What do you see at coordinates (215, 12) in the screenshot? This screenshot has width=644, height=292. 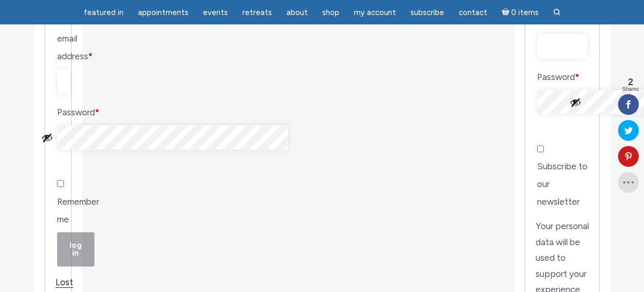 I see `span: Events` at bounding box center [215, 12].